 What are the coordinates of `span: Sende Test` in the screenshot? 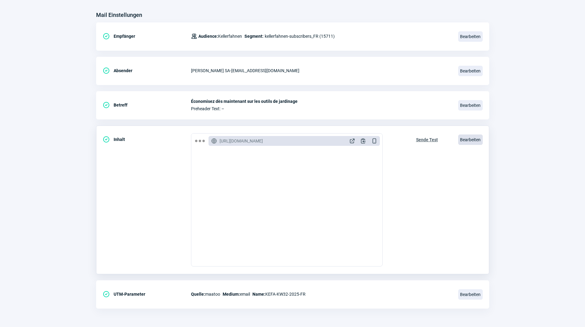 It's located at (427, 140).